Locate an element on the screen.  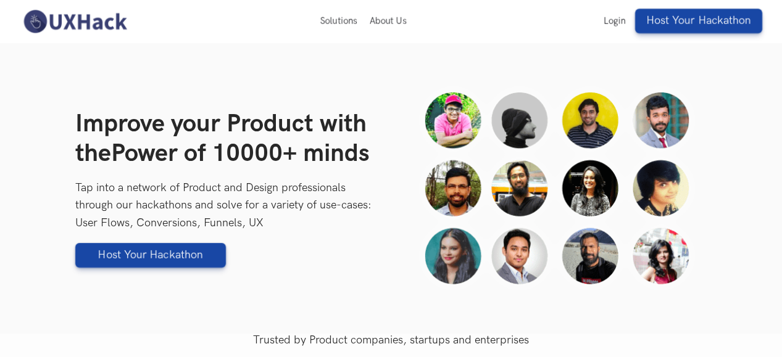
a: Login is located at coordinates (615, 21).